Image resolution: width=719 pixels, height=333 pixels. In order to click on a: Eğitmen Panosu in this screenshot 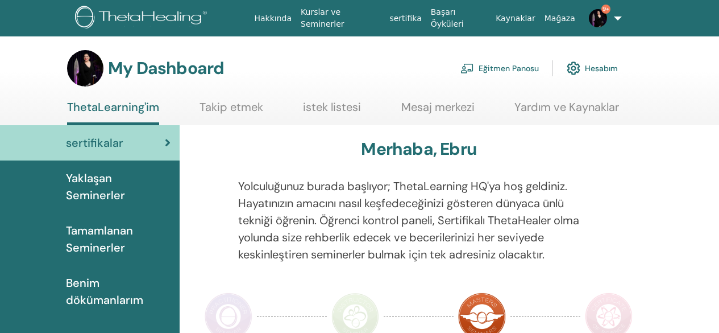, I will do `click(500, 68)`.